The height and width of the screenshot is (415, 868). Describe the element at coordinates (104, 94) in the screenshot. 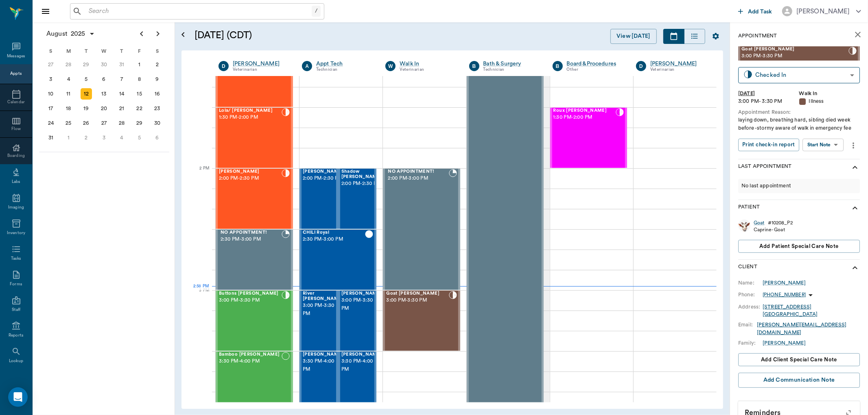

I see `div: Wednesday, August 13, 2025` at that location.